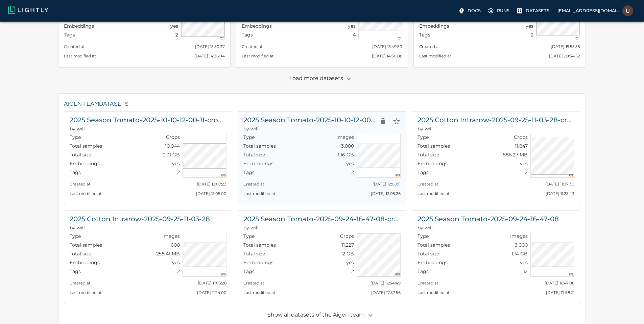 This screenshot has width=644, height=324. Describe the element at coordinates (322, 104) in the screenshot. I see `h6: Aigen team Datasets` at that location.